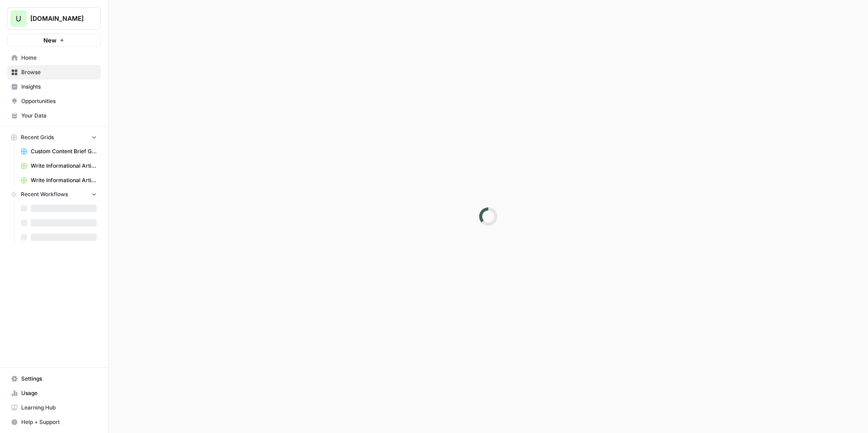 Image resolution: width=868 pixels, height=433 pixels. What do you see at coordinates (59, 87) in the screenshot?
I see `span: Insights` at bounding box center [59, 87].